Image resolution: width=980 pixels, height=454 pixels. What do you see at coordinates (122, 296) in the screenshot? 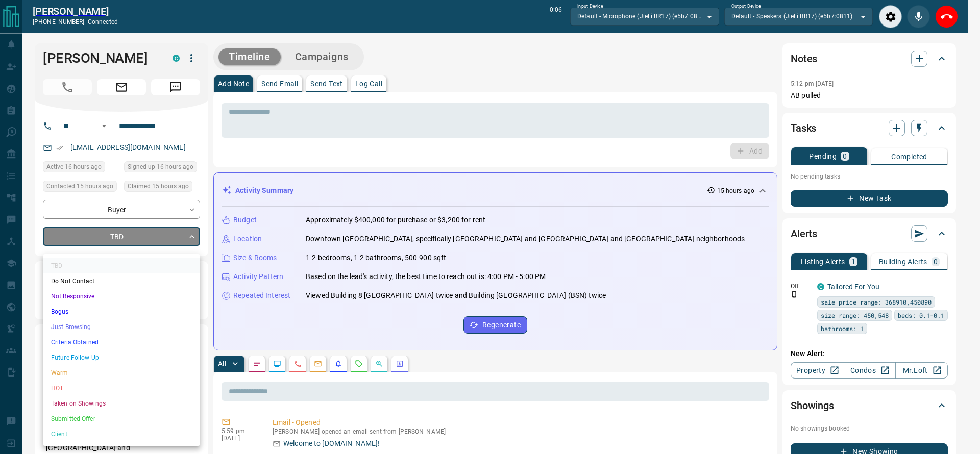
I see `li: Not Responsive` at bounding box center [122, 296].